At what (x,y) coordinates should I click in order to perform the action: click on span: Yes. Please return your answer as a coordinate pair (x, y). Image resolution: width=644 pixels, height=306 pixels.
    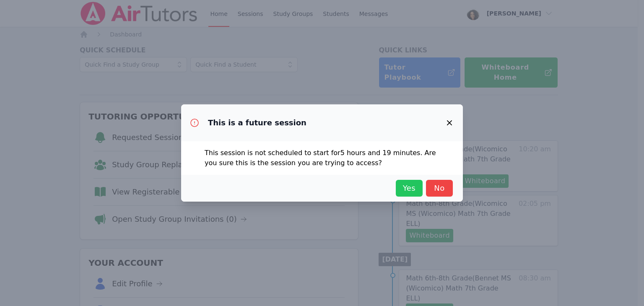
    Looking at the image, I should click on (409, 188).